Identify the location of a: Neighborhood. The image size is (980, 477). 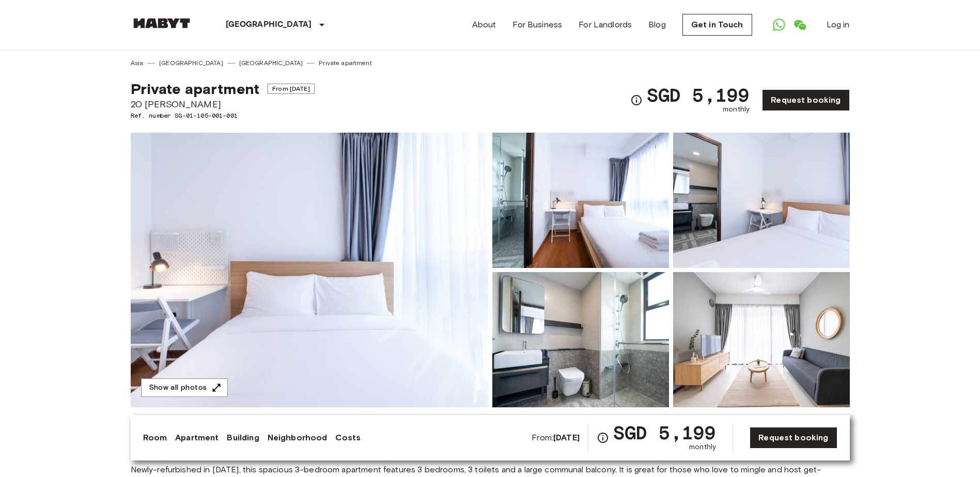
(298, 438).